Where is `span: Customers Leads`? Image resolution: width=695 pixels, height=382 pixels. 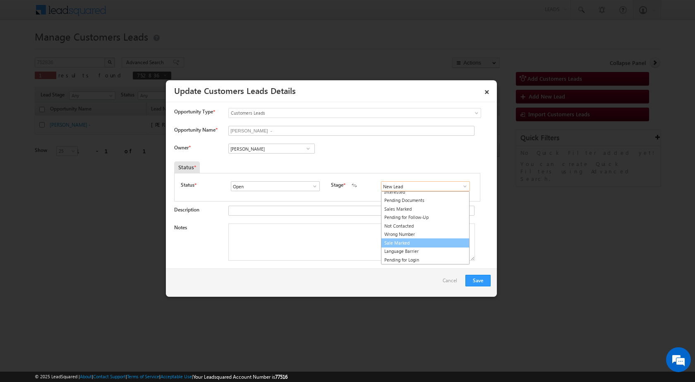 span: Customers Leads is located at coordinates (338, 113).